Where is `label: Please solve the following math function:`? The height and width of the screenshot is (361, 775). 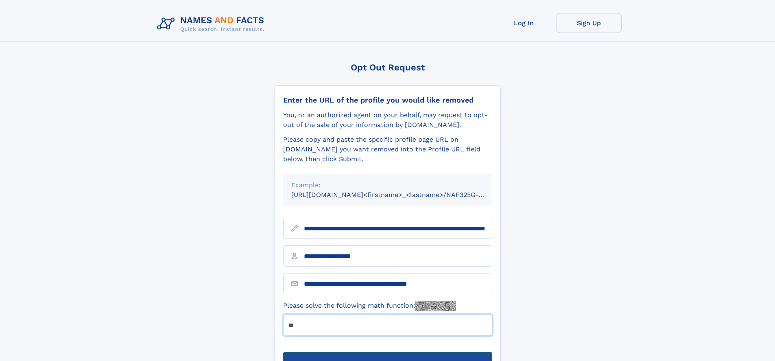 label: Please solve the following math function: is located at coordinates (370, 306).